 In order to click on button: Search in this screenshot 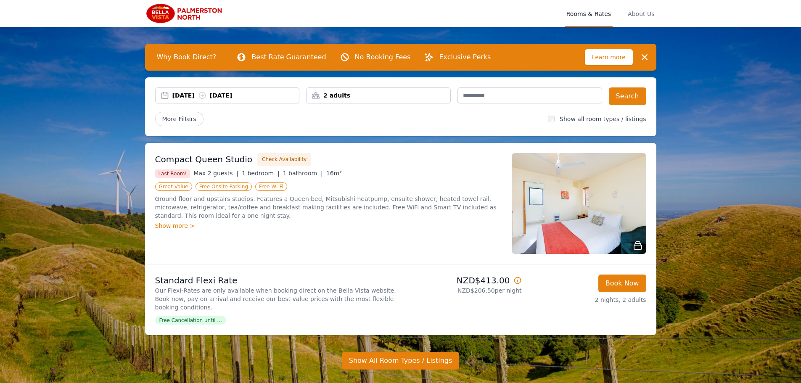, I will do `click(628, 96)`.